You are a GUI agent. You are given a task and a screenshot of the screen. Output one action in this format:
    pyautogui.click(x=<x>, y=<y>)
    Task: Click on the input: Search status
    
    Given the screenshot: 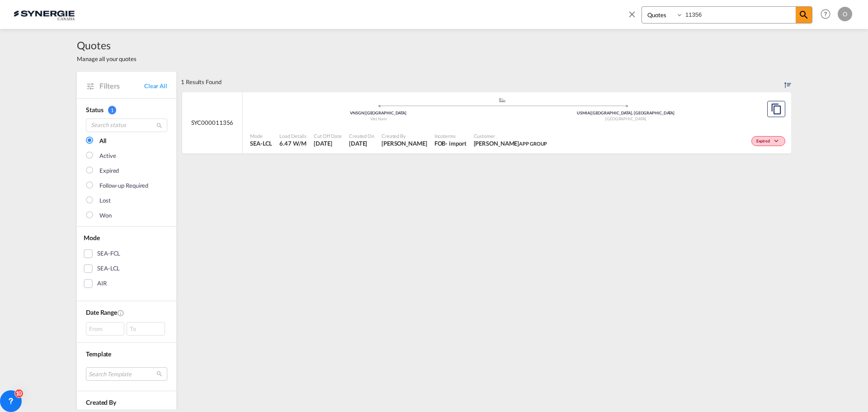 What is the action you would take?
    pyautogui.click(x=126, y=125)
    